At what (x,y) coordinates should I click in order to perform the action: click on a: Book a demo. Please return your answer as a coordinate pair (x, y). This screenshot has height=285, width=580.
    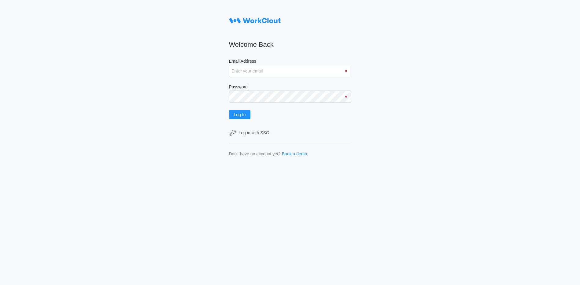
    Looking at the image, I should click on (294, 154).